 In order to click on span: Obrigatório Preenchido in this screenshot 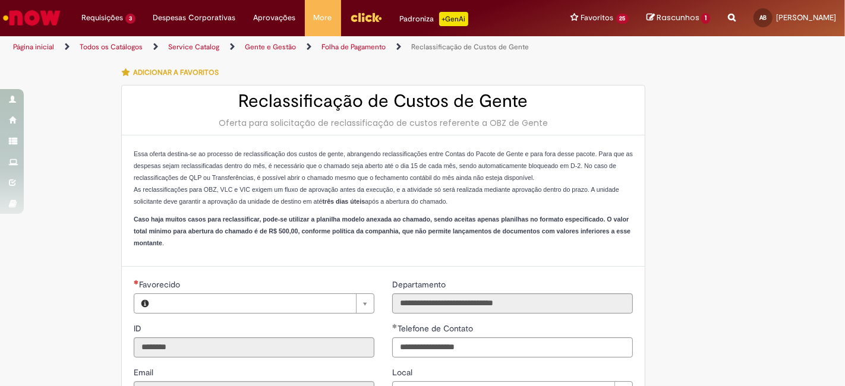, I will do `click(394, 326)`.